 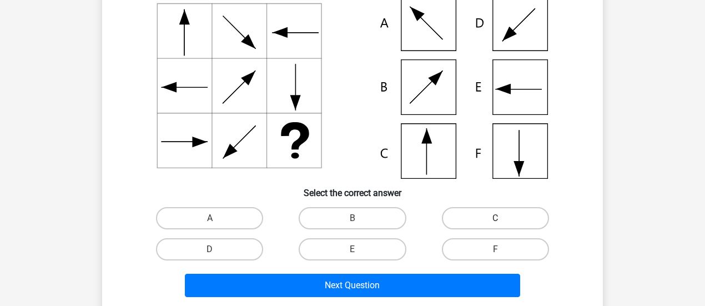 I want to click on label: D, so click(x=209, y=249).